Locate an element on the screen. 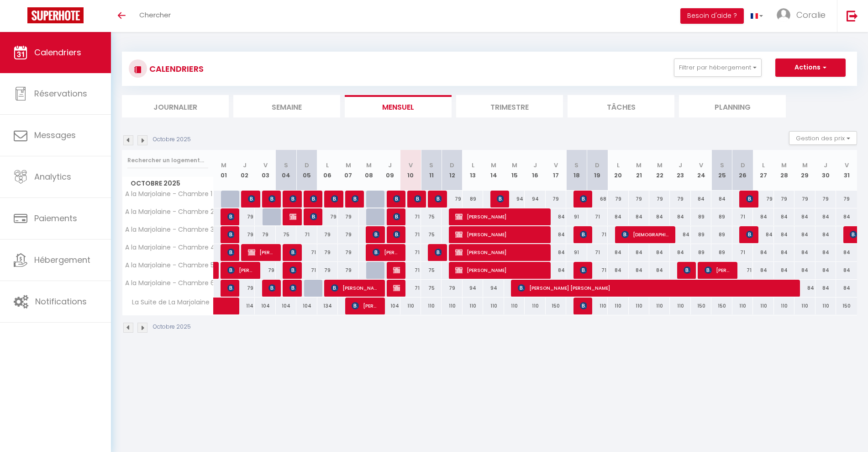  th: 07 is located at coordinates (348, 170).